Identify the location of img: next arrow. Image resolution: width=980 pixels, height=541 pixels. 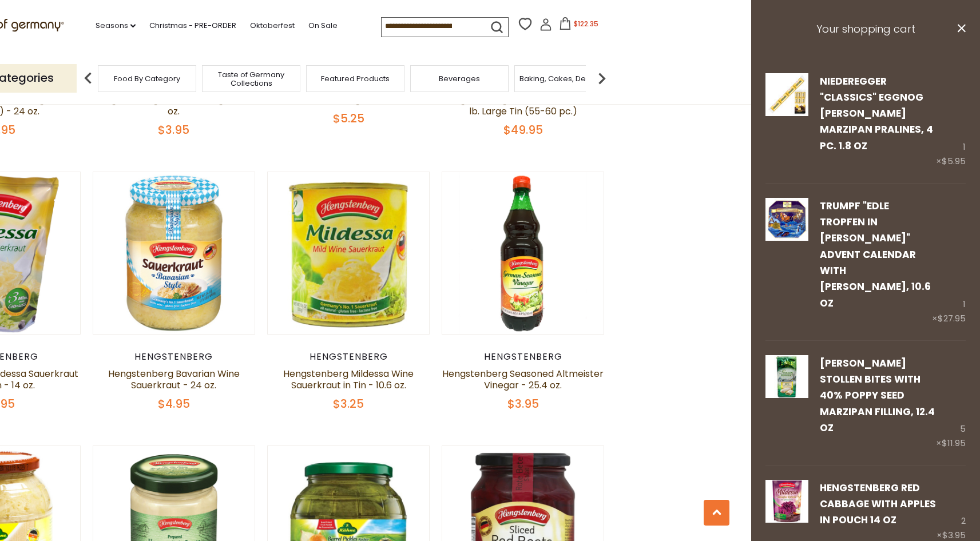
(602, 78).